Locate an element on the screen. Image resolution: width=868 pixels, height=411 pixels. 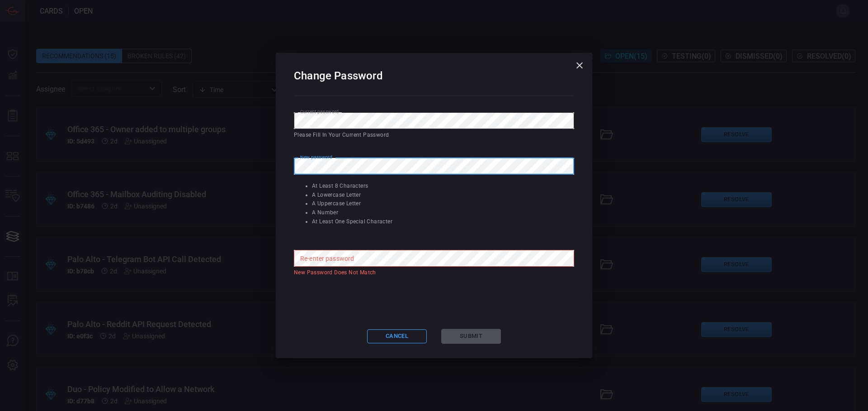
li: A lowercase letter is located at coordinates (440, 196).